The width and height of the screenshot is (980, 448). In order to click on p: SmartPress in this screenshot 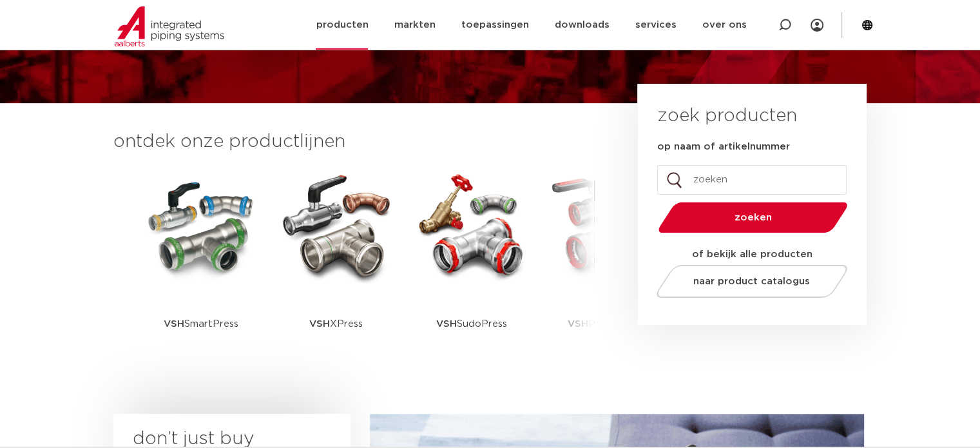, I will do `click(201, 324)`.